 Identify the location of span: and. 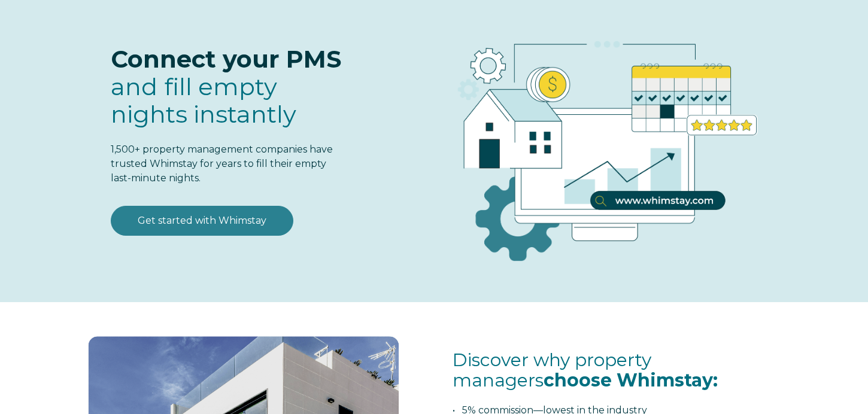
(204, 100).